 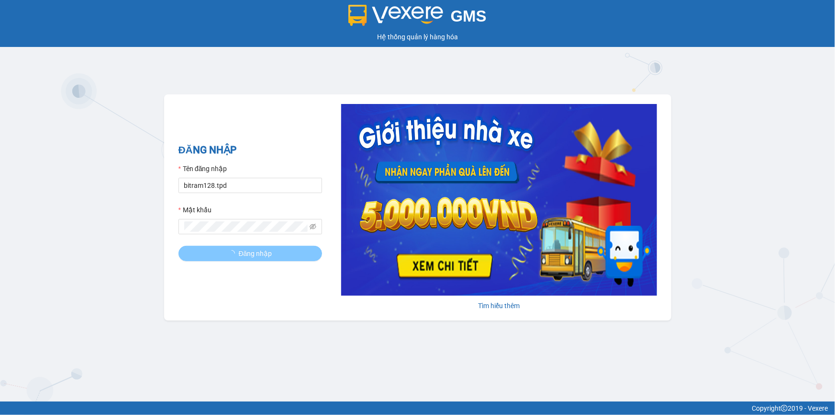 I want to click on a: GMS, so click(x=417, y=18).